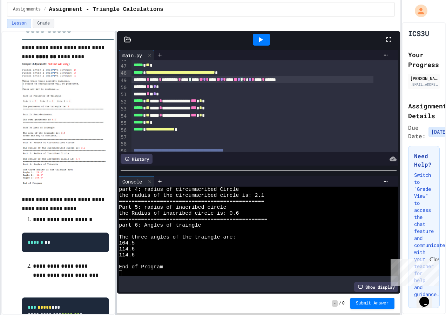 The width and height of the screenshot is (446, 315). What do you see at coordinates (26, 23) in the screenshot?
I see `div: Chat with us now!Close` at bounding box center [26, 23].